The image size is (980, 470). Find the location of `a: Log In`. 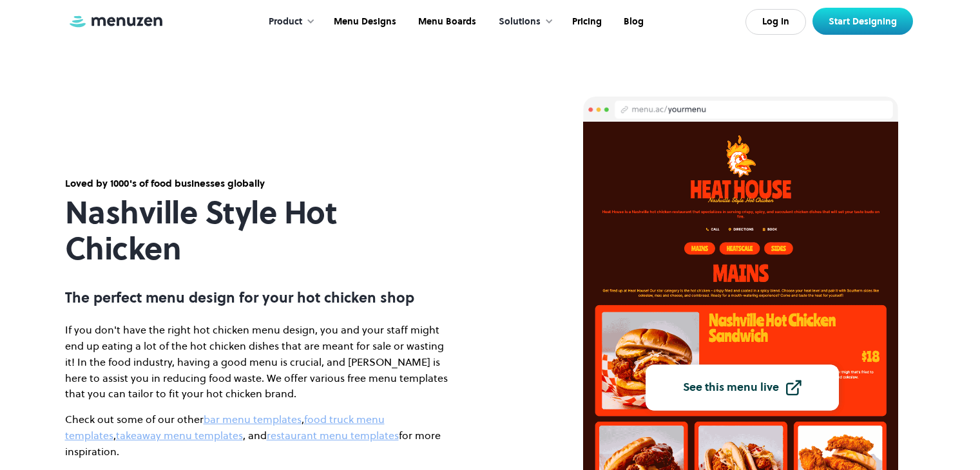

a: Log In is located at coordinates (776, 22).